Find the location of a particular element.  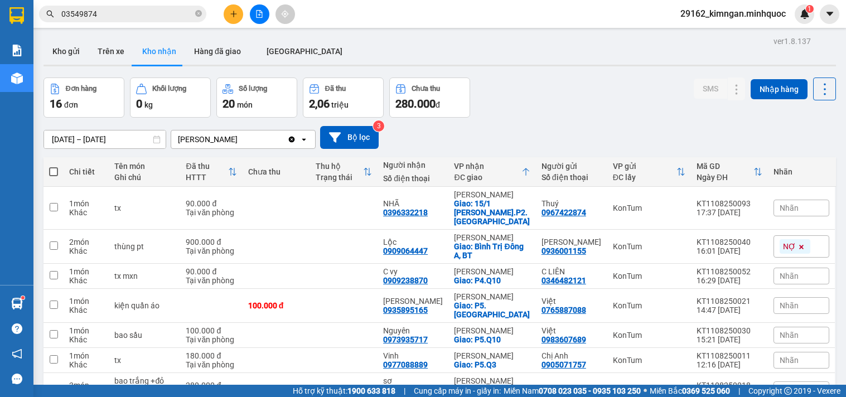

button: SMS is located at coordinates (710, 89).